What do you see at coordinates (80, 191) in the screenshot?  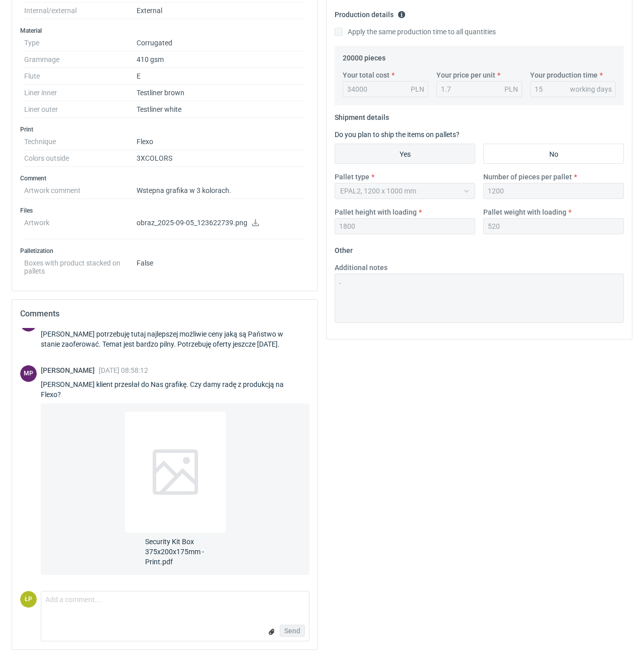 I see `dt: Artwork comment` at bounding box center [80, 191].